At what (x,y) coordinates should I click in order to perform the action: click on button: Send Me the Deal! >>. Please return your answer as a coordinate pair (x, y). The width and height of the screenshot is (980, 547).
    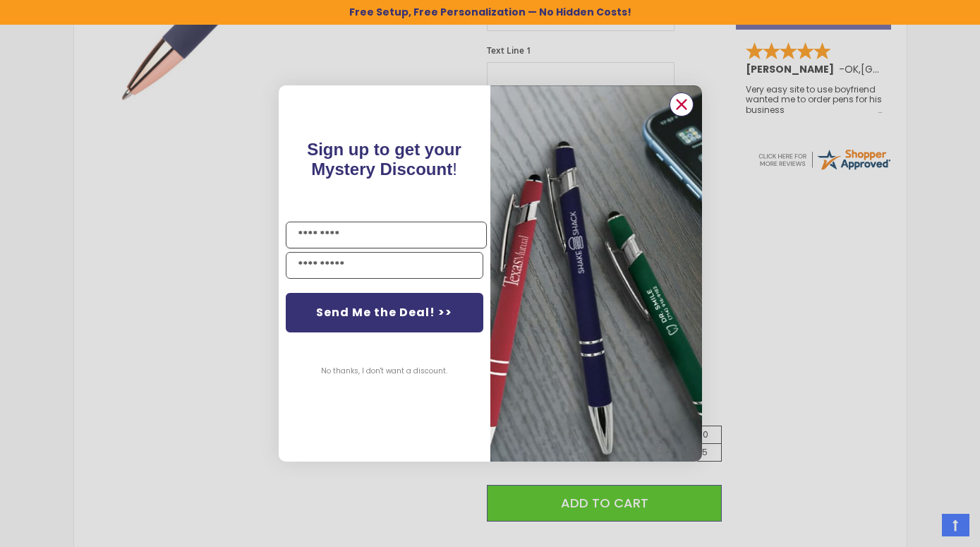
    Looking at the image, I should click on (385, 313).